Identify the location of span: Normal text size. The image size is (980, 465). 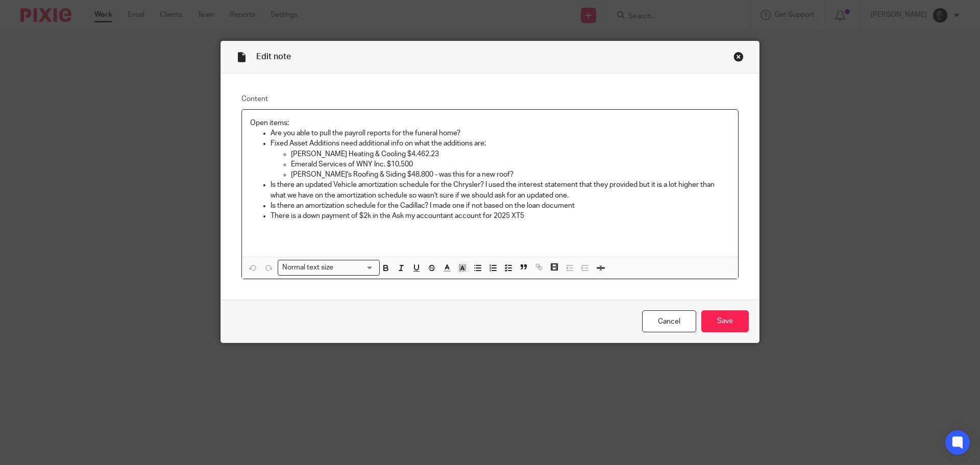
(308, 268).